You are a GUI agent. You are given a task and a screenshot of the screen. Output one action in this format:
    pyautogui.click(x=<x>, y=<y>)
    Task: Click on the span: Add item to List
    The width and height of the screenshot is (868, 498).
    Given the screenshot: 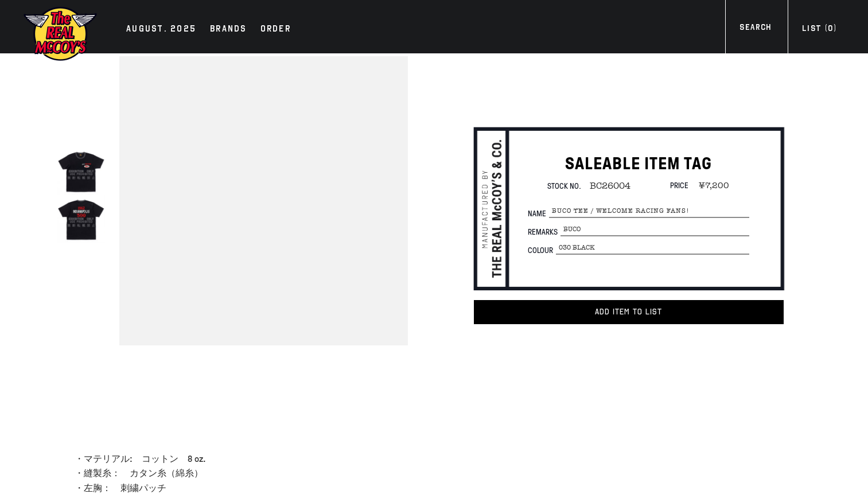 What is the action you would take?
    pyautogui.click(x=628, y=311)
    